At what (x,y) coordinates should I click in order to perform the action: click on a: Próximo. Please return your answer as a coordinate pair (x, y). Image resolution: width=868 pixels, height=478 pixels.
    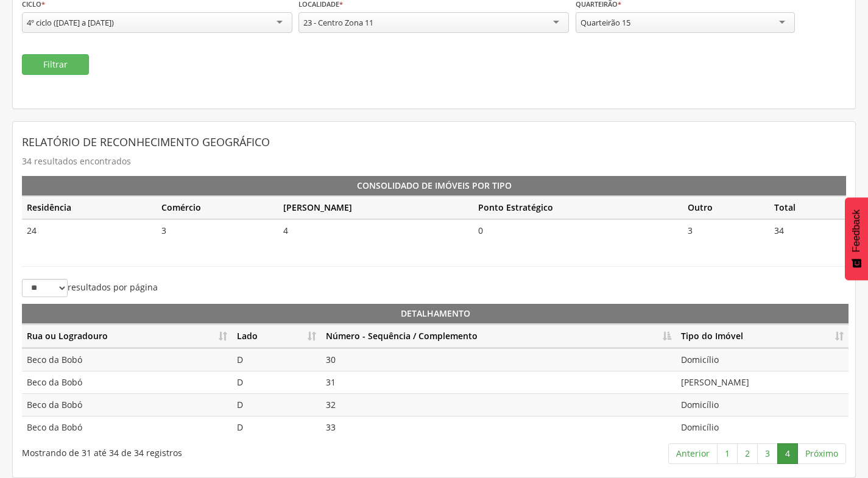
    Looking at the image, I should click on (822, 454).